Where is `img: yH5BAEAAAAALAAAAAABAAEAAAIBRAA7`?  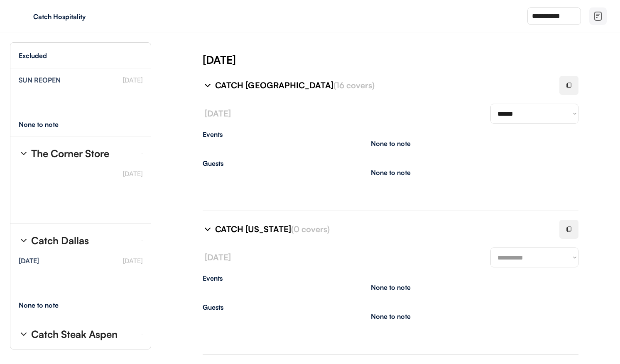
img: yH5BAEAAAAALAAAAAABAAEAAAIBRAA7 is located at coordinates (23, 16).